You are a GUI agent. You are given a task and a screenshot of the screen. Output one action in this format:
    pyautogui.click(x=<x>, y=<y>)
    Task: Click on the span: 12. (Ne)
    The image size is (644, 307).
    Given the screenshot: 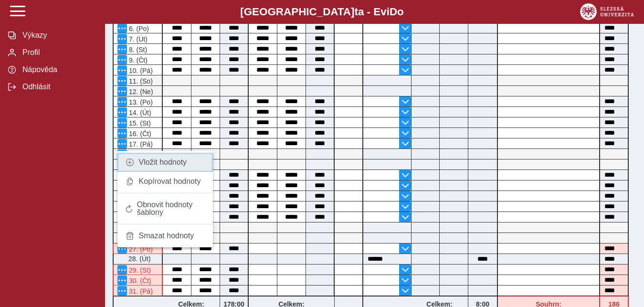 What is the action you would take?
    pyautogui.click(x=140, y=92)
    